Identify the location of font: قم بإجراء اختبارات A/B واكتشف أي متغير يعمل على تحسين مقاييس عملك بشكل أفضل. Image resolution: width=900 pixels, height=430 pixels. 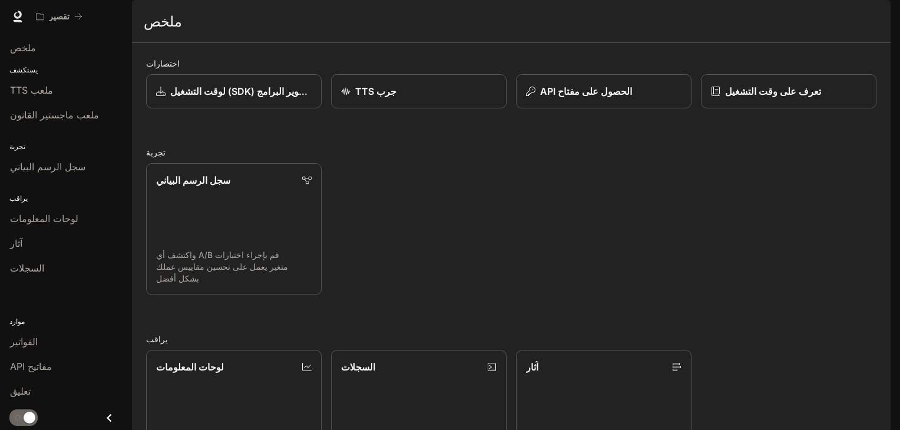
(222, 266).